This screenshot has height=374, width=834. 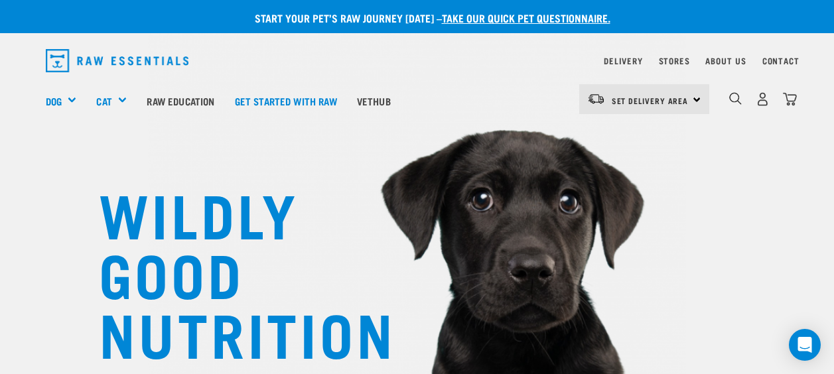 I want to click on a: Dog, so click(x=54, y=101).